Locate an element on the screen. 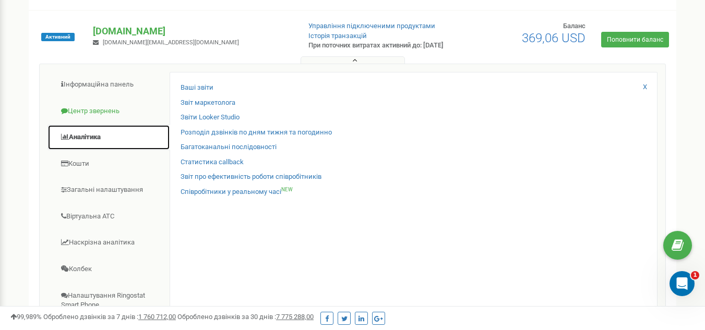 This screenshot has height=330, width=705. a: Інформаційна панель is located at coordinates (109, 85).